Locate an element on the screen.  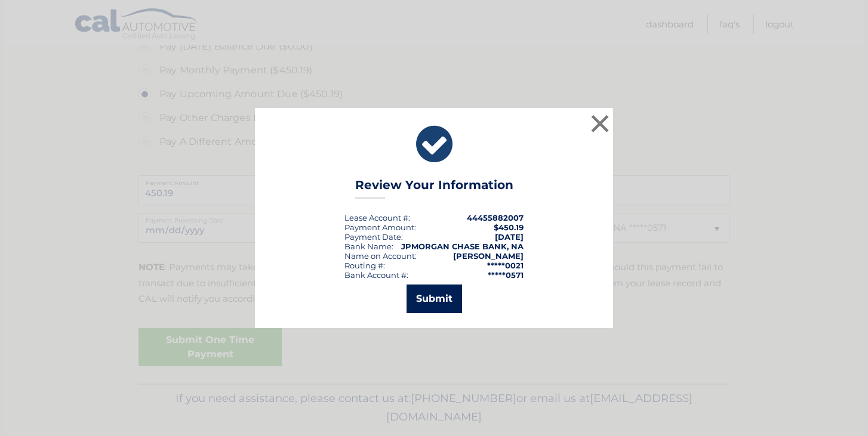
div: Payment Amount: is located at coordinates (381, 227).